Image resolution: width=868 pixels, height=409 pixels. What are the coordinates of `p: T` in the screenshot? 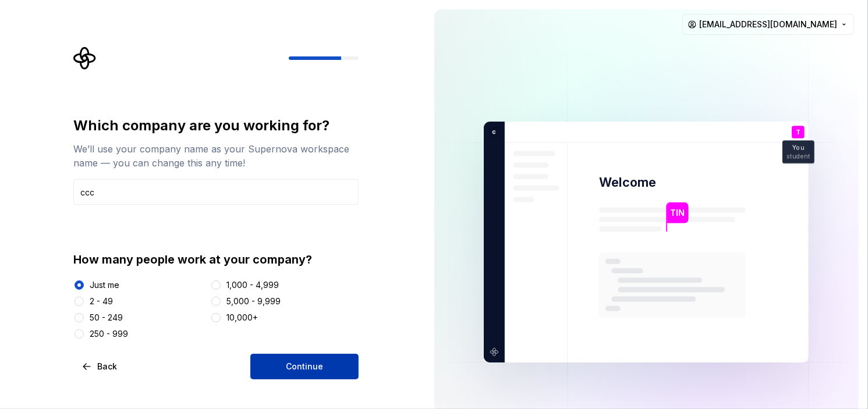 It's located at (798, 132).